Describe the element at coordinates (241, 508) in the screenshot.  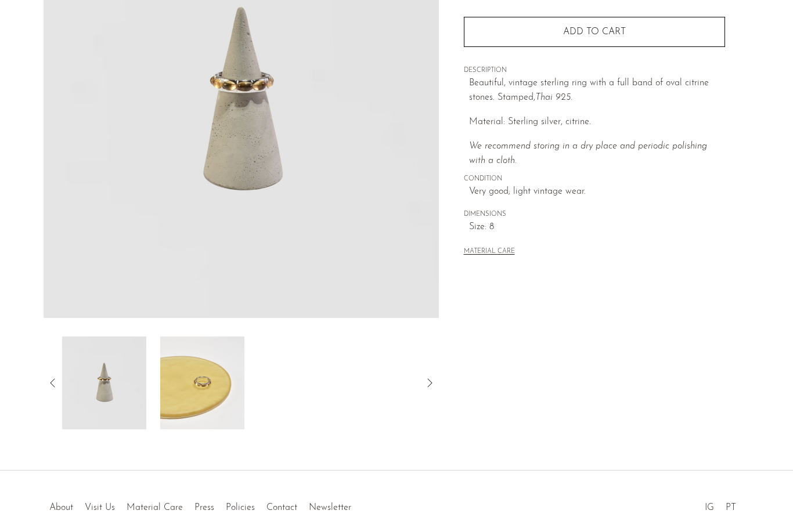
I see `a: Policies` at that location.